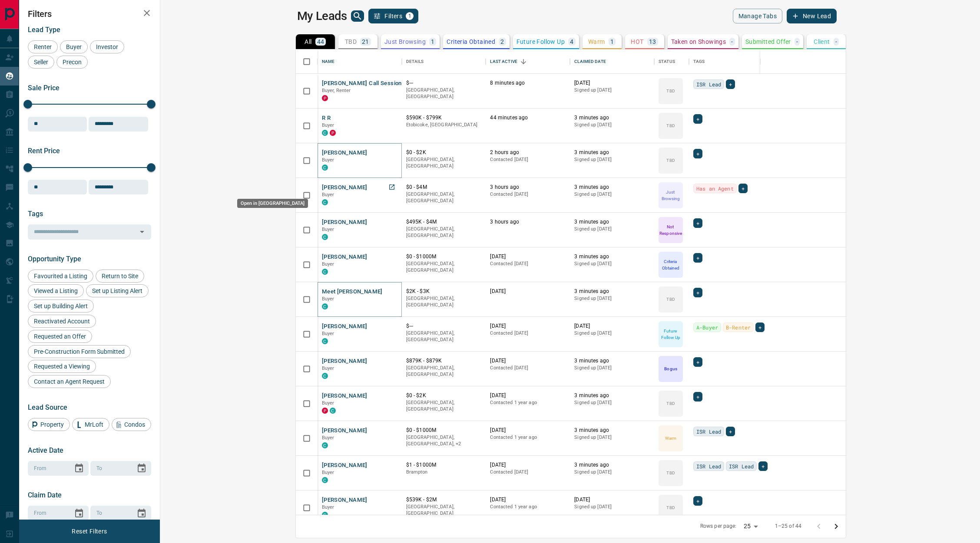 The width and height of the screenshot is (980, 543). Describe the element at coordinates (357, 16) in the screenshot. I see `button: search button` at that location.